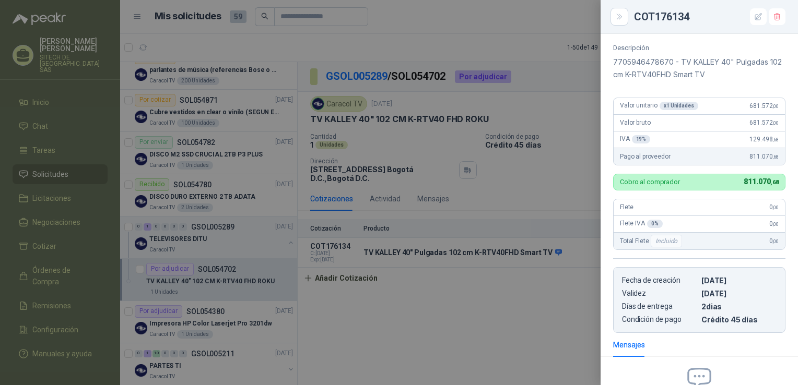 This screenshot has width=798, height=385. Describe the element at coordinates (649, 182) in the screenshot. I see `p: Cobro al comprador` at that location.